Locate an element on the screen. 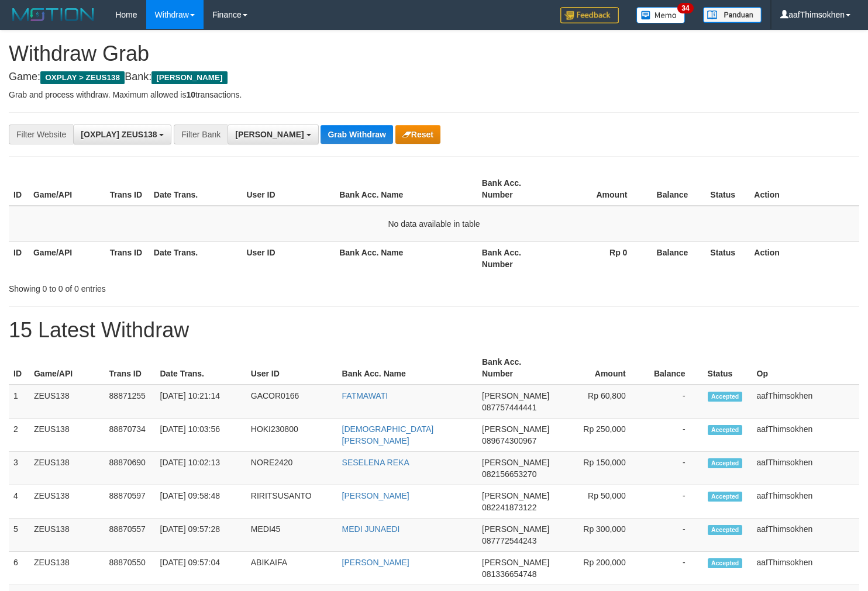  td: HOKI230800 is located at coordinates (292, 435).